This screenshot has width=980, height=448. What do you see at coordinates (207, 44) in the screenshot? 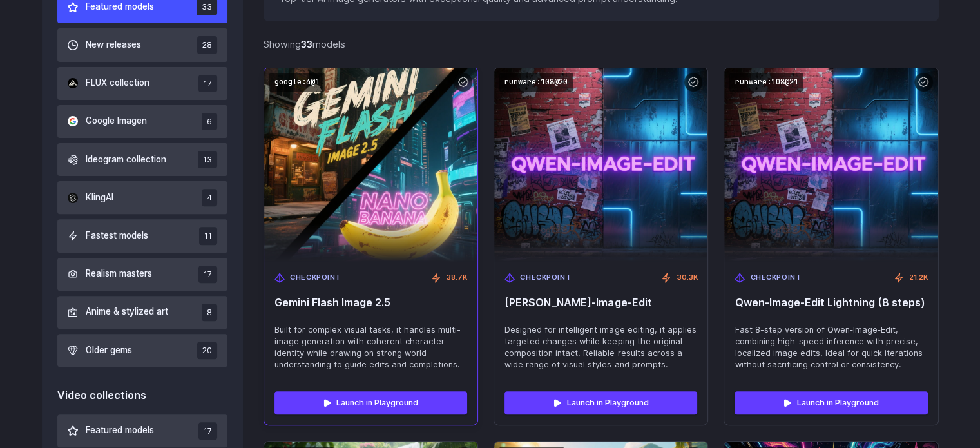
I see `span: 28` at bounding box center [207, 44].